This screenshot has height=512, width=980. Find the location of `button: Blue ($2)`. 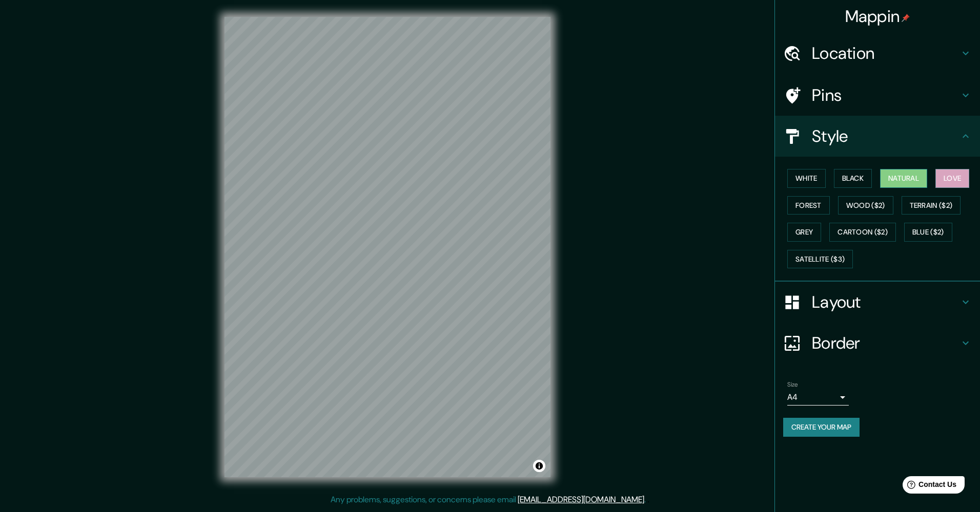

button: Blue ($2) is located at coordinates (928, 232).